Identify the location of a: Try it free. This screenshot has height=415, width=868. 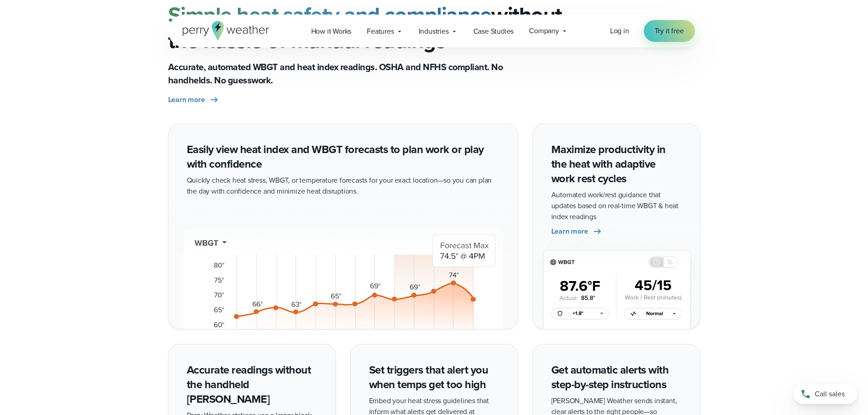
(669, 31).